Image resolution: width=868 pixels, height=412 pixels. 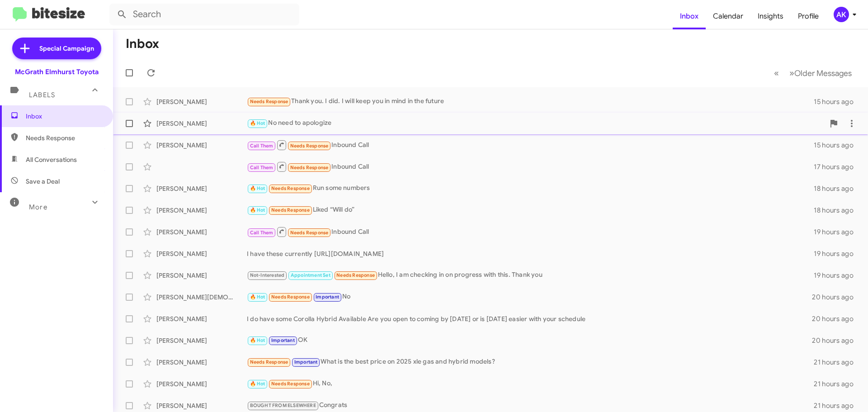 What do you see at coordinates (142, 44) in the screenshot?
I see `h1: Inbox` at bounding box center [142, 44].